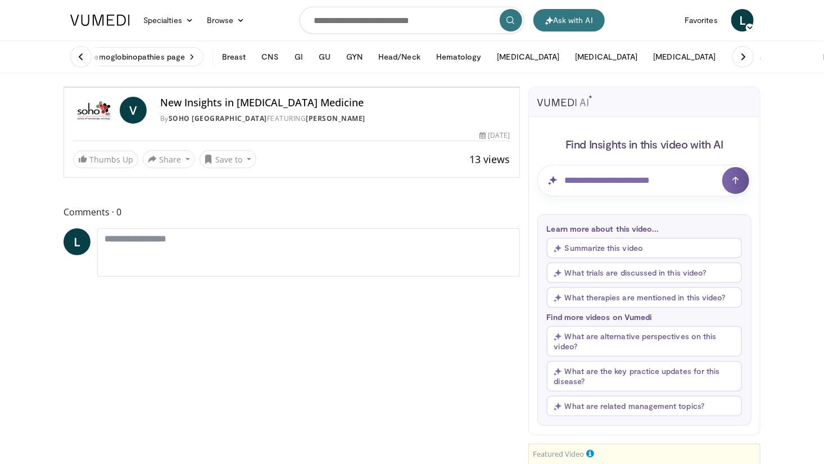 The width and height of the screenshot is (824, 464). I want to click on a: Visit Hemoglobinopathies page, so click(133, 57).